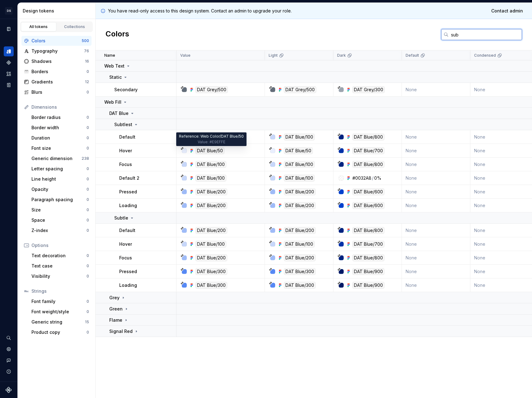 The image size is (532, 398). What do you see at coordinates (8, 29) in the screenshot?
I see `a: Documentation` at bounding box center [8, 29].